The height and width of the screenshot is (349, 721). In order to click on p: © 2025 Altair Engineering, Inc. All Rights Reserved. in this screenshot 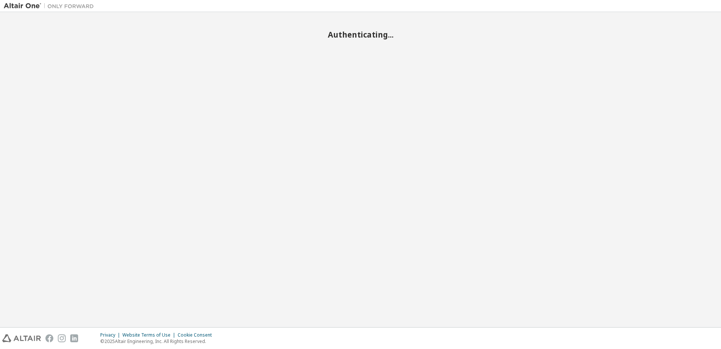, I will do `click(158, 341)`.